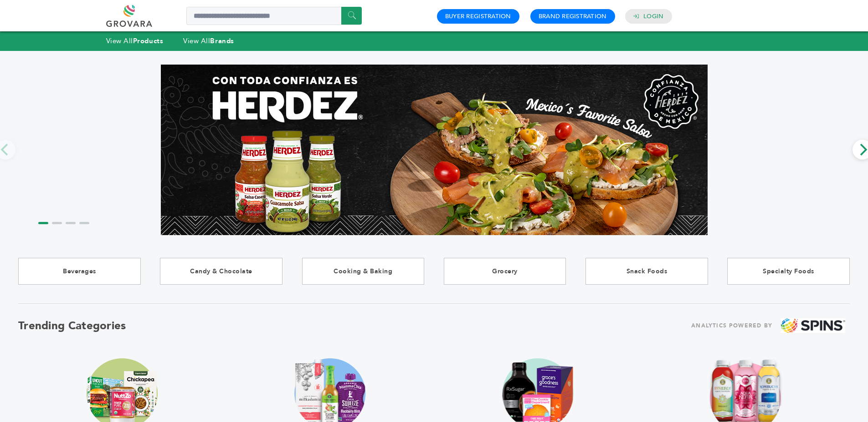  Describe the element at coordinates (478, 17) in the screenshot. I see `a: Buyer Registration` at that location.